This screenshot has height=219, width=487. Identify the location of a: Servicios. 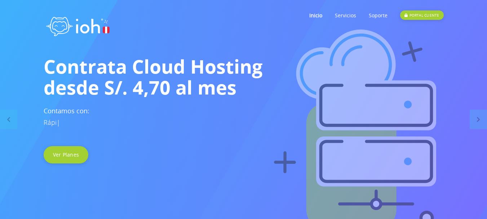
(346, 15).